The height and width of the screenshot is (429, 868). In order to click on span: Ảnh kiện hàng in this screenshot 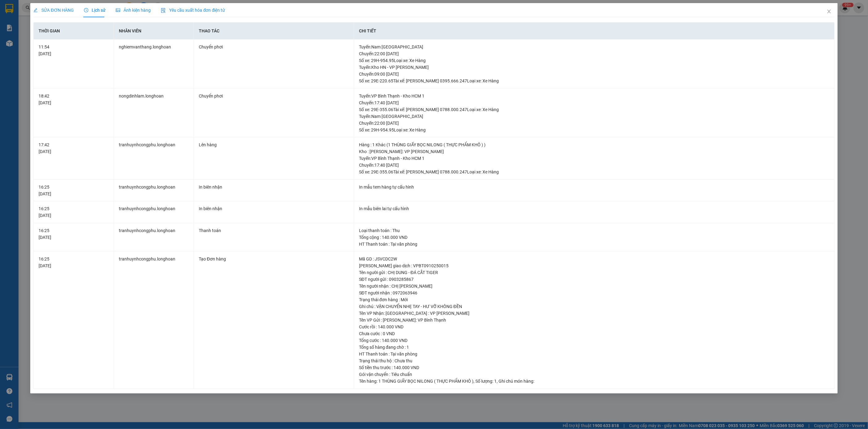, I will do `click(133, 10)`.